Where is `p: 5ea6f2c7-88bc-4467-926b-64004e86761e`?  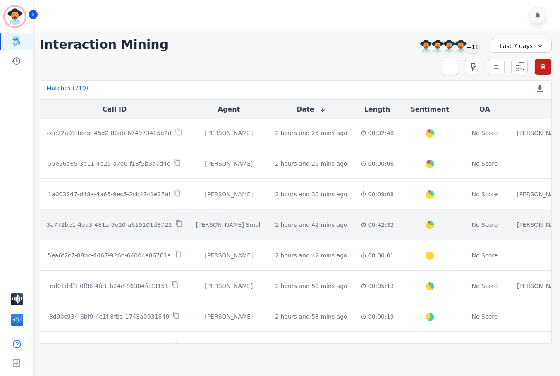
p: 5ea6f2c7-88bc-4467-926b-64004e86761e is located at coordinates (109, 255).